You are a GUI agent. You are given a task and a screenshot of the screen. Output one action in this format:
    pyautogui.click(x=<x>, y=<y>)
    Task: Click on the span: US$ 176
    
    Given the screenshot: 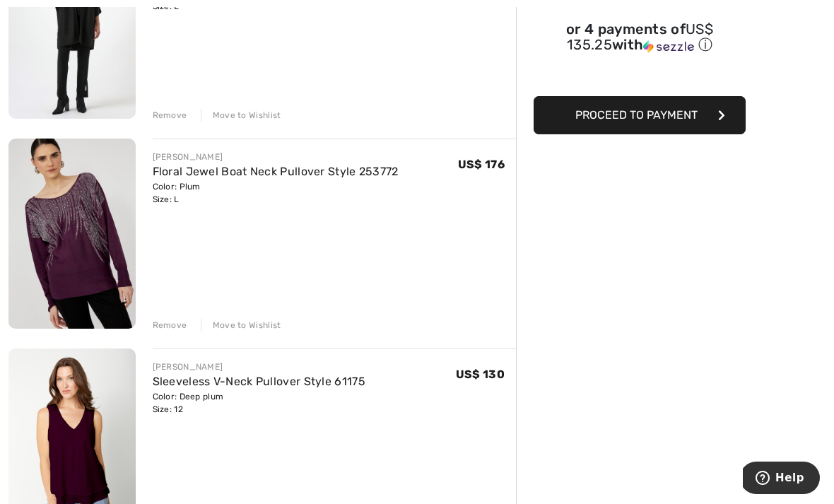 What is the action you would take?
    pyautogui.click(x=481, y=164)
    